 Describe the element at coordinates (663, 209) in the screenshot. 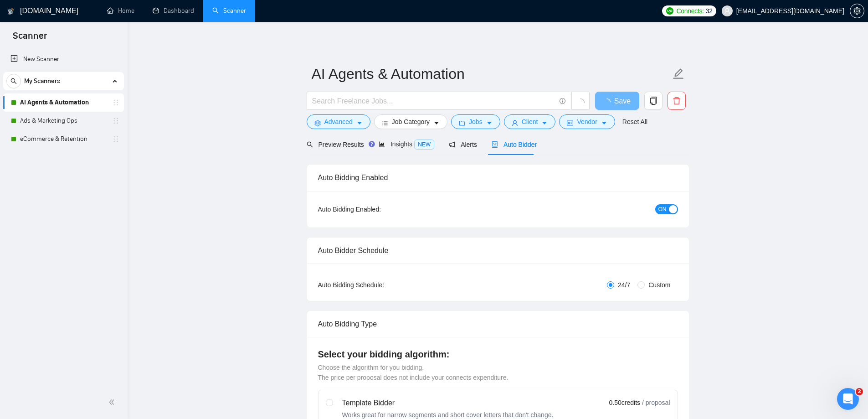

I see `span: ON` at that location.